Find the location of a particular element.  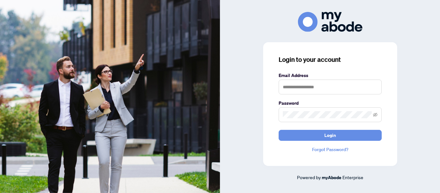

a: myAbode is located at coordinates (332, 178).